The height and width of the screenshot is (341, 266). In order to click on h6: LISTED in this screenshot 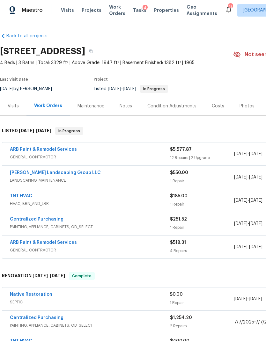, I will do `click(26, 131)`.